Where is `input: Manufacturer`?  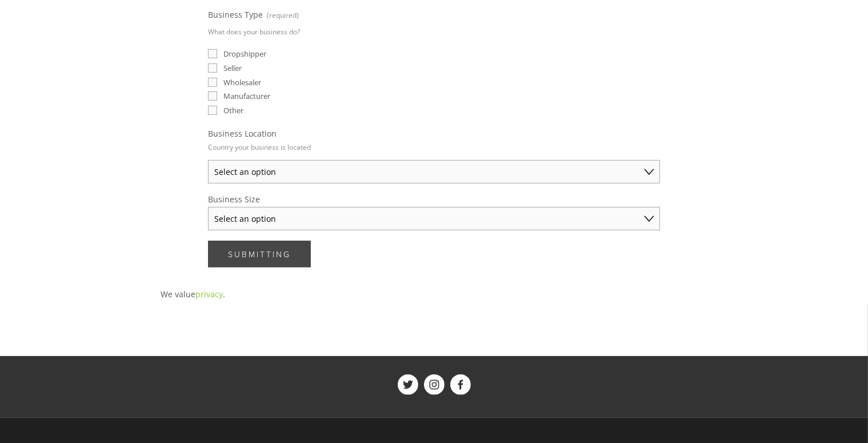
input: Manufacturer is located at coordinates (212, 96).